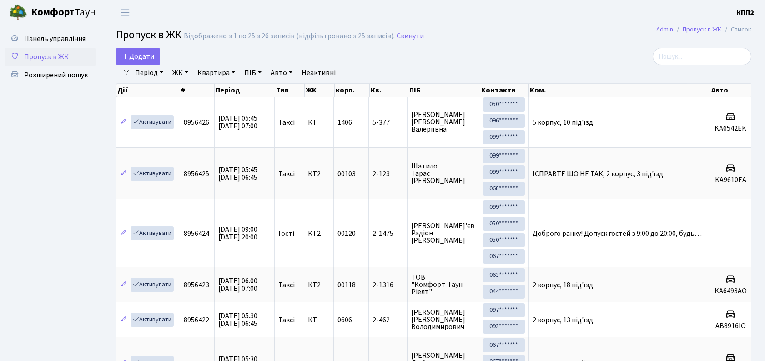 The image size is (765, 361). I want to click on th: Період, so click(245, 90).